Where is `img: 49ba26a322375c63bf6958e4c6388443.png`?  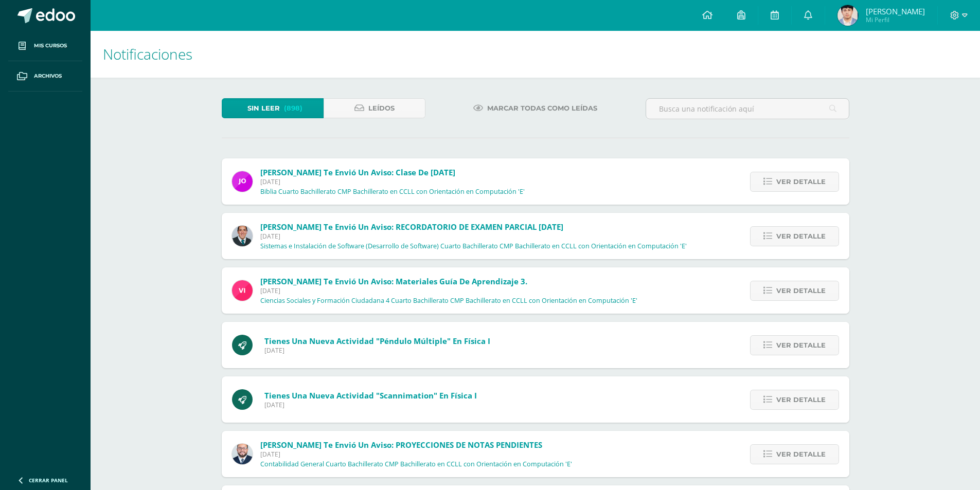
img: 49ba26a322375c63bf6958e4c6388443.png is located at coordinates (848, 16).